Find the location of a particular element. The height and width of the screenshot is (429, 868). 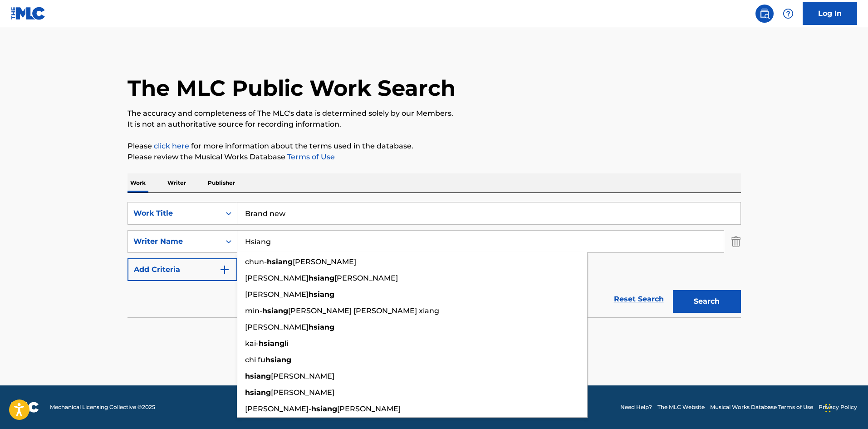

span: chun- is located at coordinates (256, 262).